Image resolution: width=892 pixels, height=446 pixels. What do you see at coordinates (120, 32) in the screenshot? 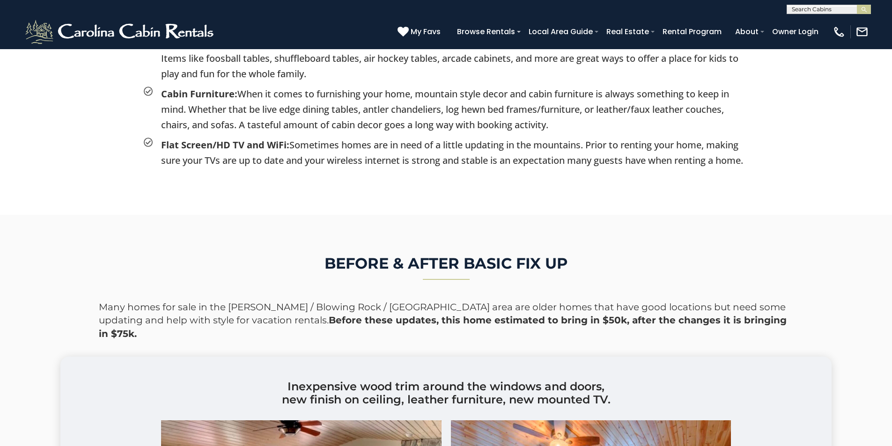
I see `img: White-1-2.png` at bounding box center [120, 32].